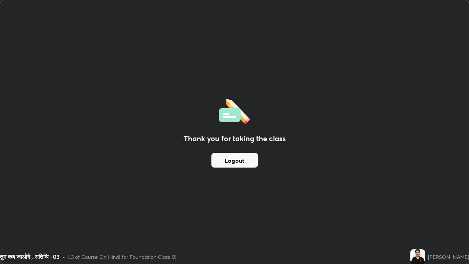  What do you see at coordinates (235, 160) in the screenshot?
I see `button: Logout` at bounding box center [235, 160].